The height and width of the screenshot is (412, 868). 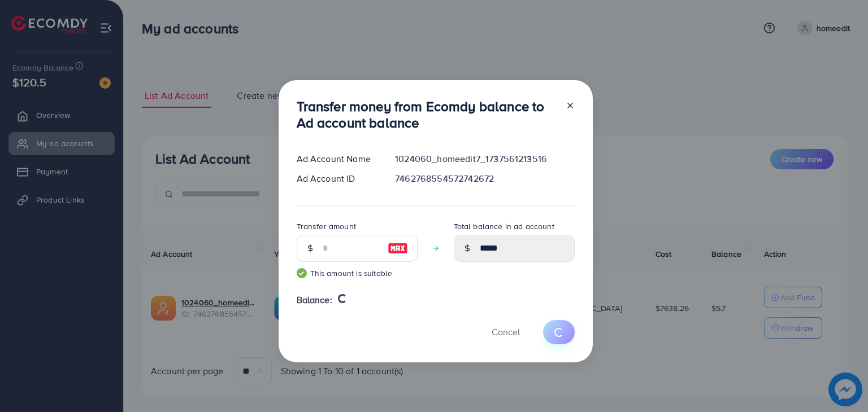 What do you see at coordinates (326, 226) in the screenshot?
I see `label: Transfer amount` at bounding box center [326, 226].